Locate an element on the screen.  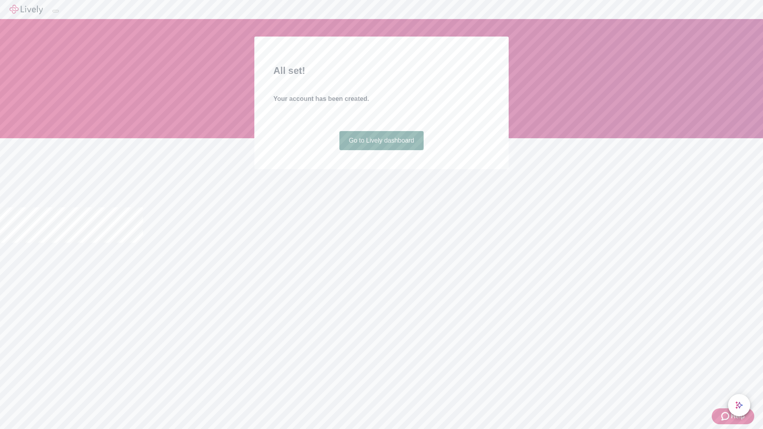
h4: Your account has been created. is located at coordinates (382, 99).